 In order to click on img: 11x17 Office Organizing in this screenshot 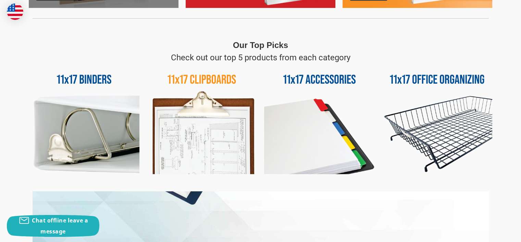, I will do `click(437, 119)`.